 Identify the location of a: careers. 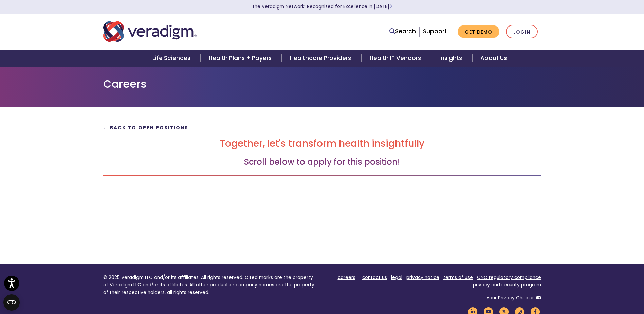
(347, 277).